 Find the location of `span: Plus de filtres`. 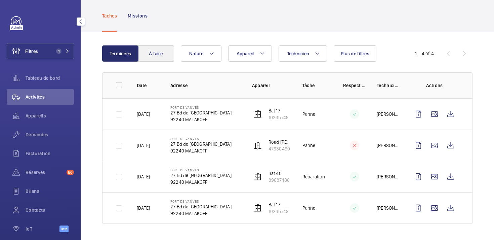

span: Plus de filtres is located at coordinates (355, 53).